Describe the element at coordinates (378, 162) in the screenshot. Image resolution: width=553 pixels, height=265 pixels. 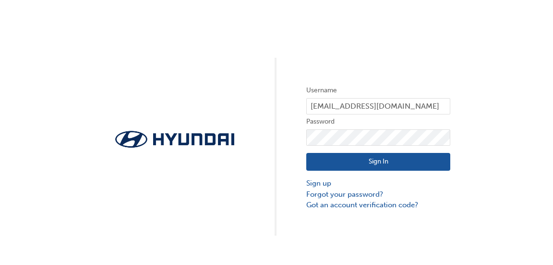
I see `button: Sign In` at that location.